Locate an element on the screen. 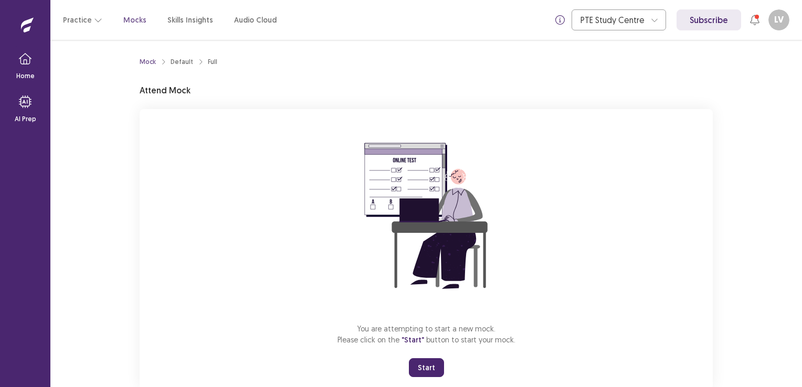  button: Practice is located at coordinates (82, 20).